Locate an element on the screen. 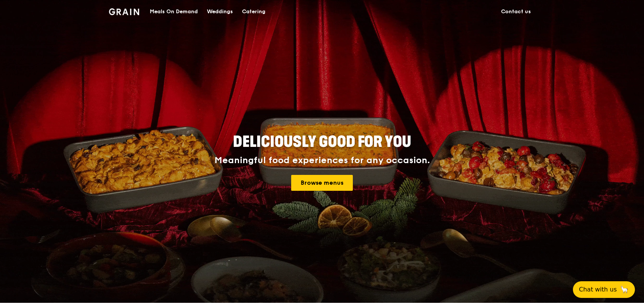  button: Chat with us🦙 is located at coordinates (604, 289).